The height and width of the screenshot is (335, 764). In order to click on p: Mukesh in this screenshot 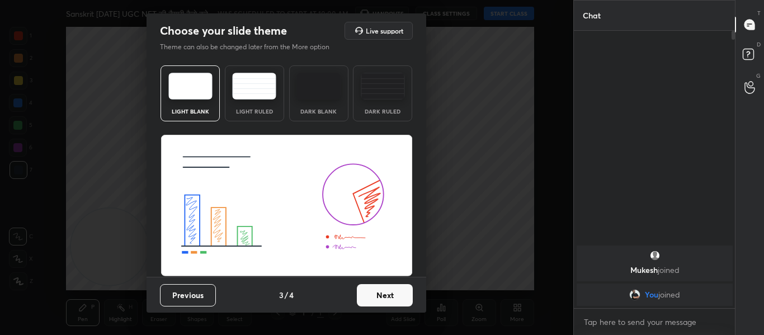, I will do `click(655, 270)`.